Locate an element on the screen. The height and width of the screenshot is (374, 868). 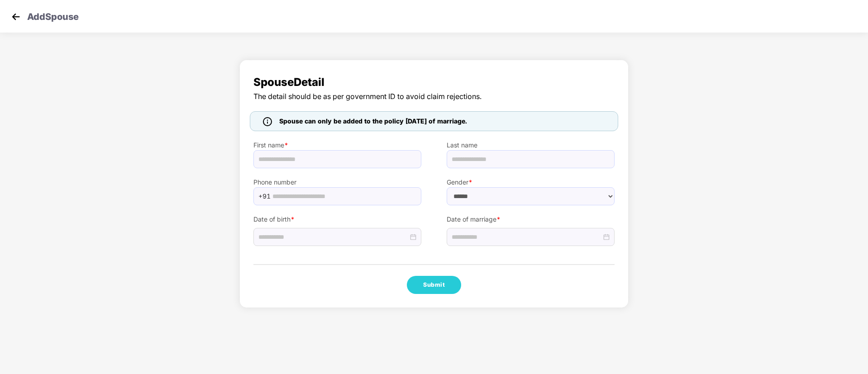
img: svg+xml;base64,PHN2ZyB4bWxucz0iaHR0cDovL3d3dy53My5vcmcvMjAwMC9zdmciIHdpZHRoPSIzMCIgaGVpZ2h0PSIzMC... is located at coordinates (16, 17).